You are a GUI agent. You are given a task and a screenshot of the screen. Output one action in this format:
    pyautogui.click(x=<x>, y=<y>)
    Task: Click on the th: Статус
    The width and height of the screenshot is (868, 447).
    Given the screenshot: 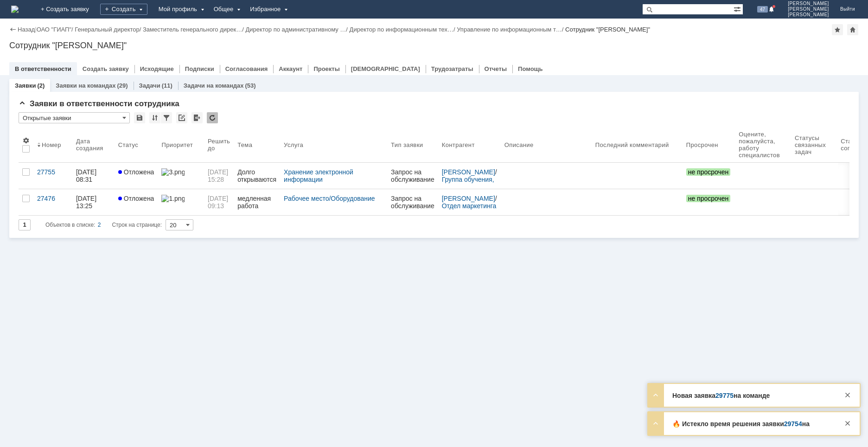 What is the action you would take?
    pyautogui.click(x=136, y=144)
    